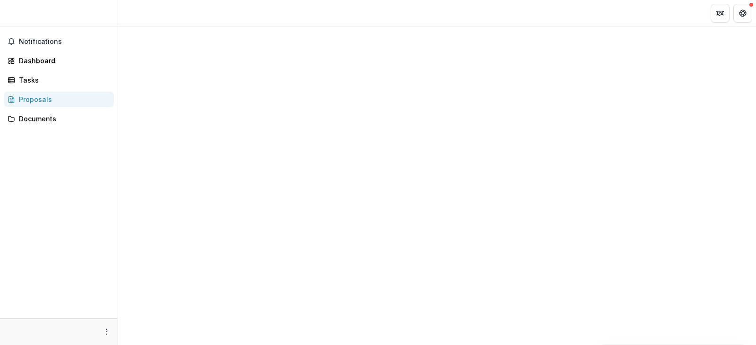 This screenshot has width=756, height=345. I want to click on a: Documents, so click(59, 119).